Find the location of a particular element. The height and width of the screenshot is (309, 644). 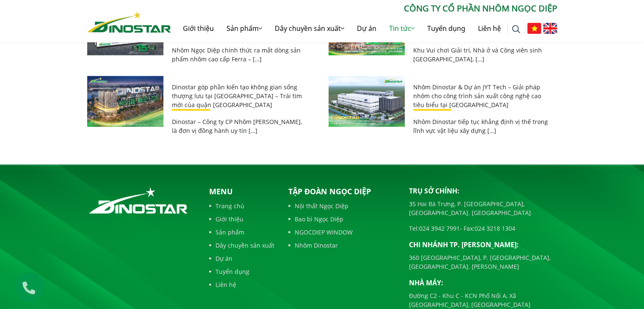

a: Tin tức is located at coordinates (402, 29).